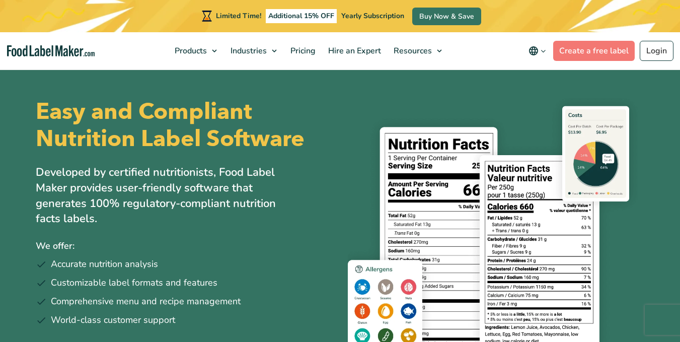  I want to click on span: Additional 15% OFF, so click(301, 16).